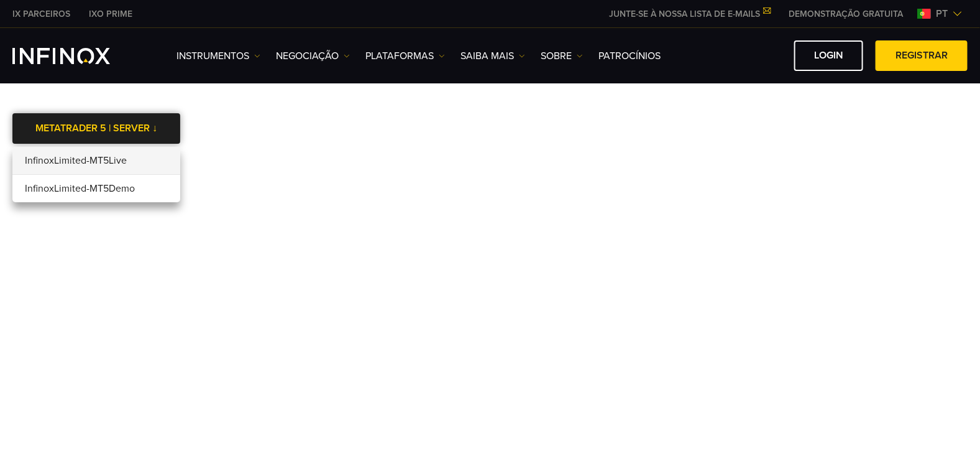  I want to click on a: PLATAFORMAS, so click(405, 56).